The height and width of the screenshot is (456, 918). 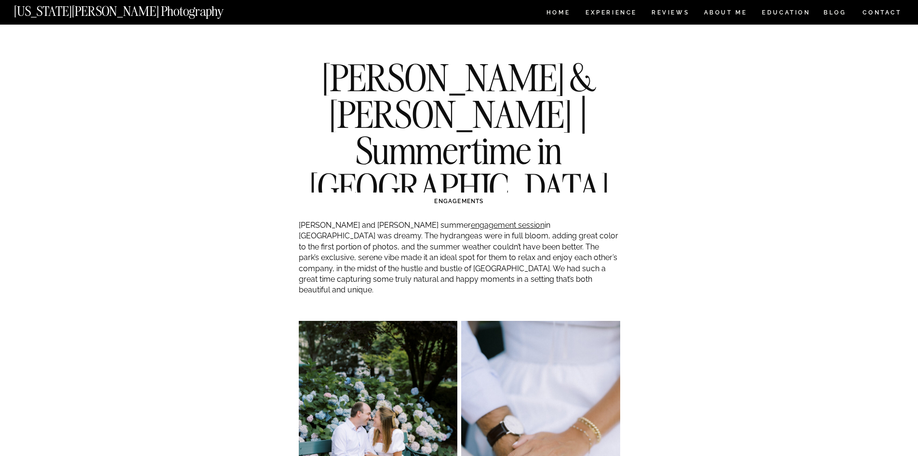 I want to click on a: ABOUT ME, so click(x=726, y=13).